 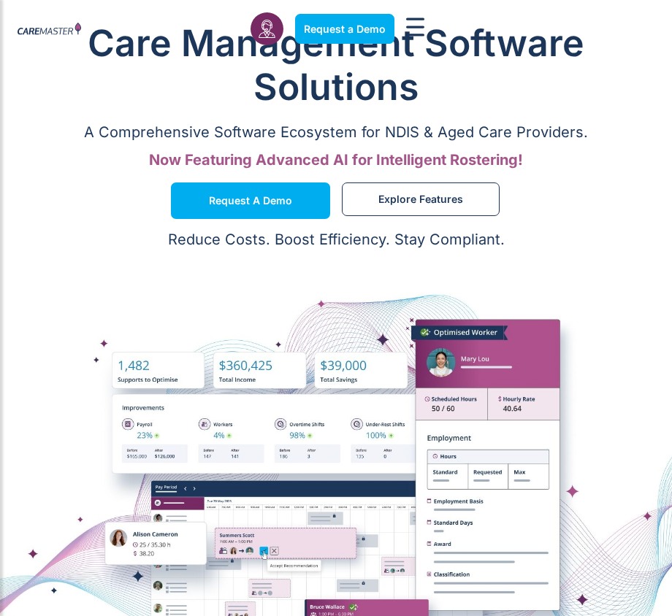 What do you see at coordinates (49, 29) in the screenshot?
I see `img: CareMaster Logo` at bounding box center [49, 29].